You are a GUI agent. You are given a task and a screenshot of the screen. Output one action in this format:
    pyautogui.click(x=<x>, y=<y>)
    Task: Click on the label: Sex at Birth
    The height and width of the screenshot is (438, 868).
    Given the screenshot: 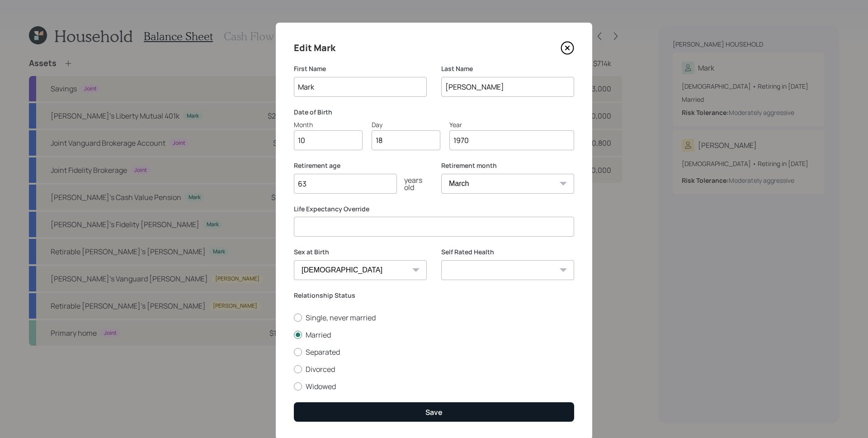 What is the action you would take?
    pyautogui.click(x=360, y=252)
    